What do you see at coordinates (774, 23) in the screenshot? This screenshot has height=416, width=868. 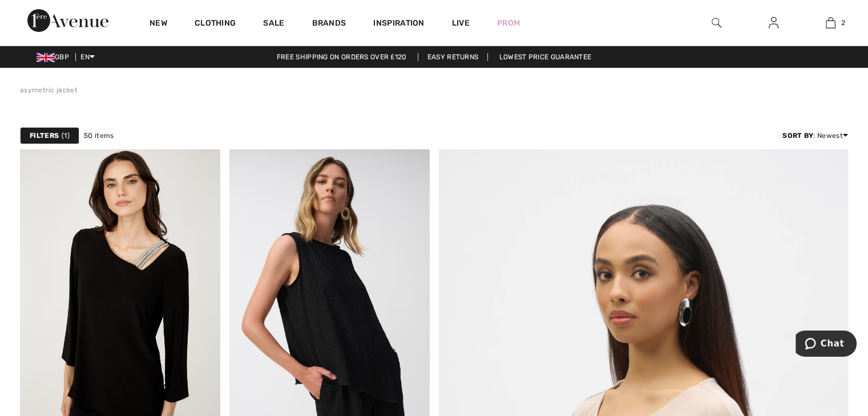 I see `img: My Info` at bounding box center [774, 23].